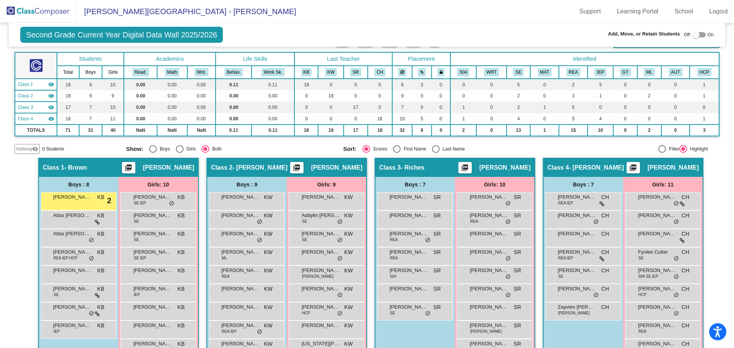  Describe the element at coordinates (91, 85) in the screenshot. I see `td: 8` at that location.